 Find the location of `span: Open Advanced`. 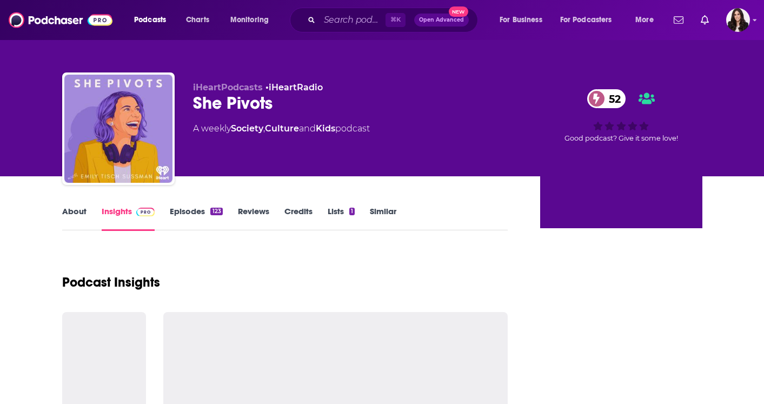

span: Open Advanced is located at coordinates (441, 20).